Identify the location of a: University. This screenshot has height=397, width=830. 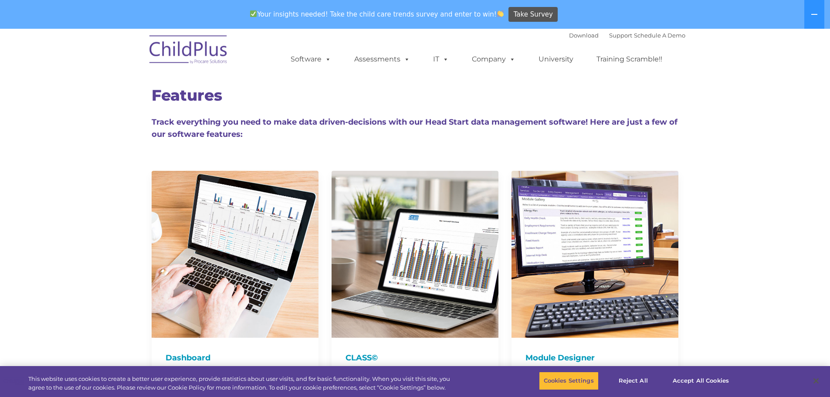
(556, 59).